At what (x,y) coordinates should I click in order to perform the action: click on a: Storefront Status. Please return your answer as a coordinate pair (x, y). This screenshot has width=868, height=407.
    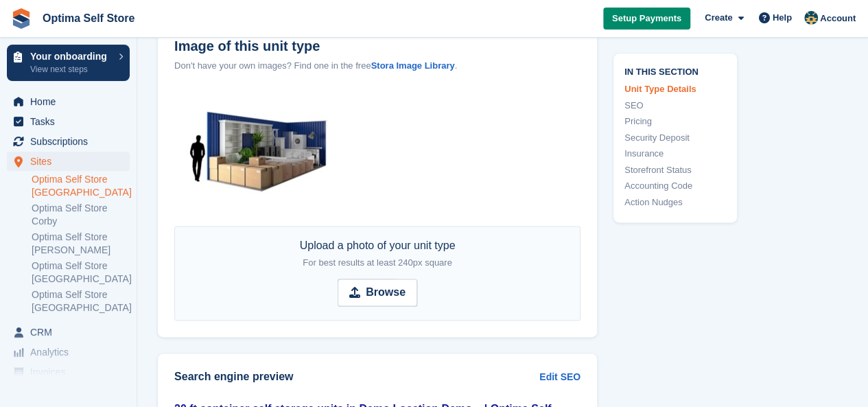
    Looking at the image, I should click on (675, 170).